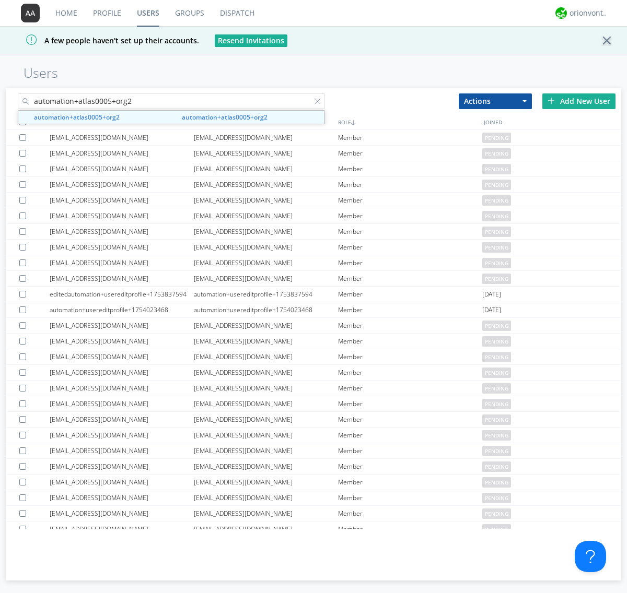 The image size is (627, 593). What do you see at coordinates (251, 41) in the screenshot?
I see `button: Resend Invitations` at bounding box center [251, 41].